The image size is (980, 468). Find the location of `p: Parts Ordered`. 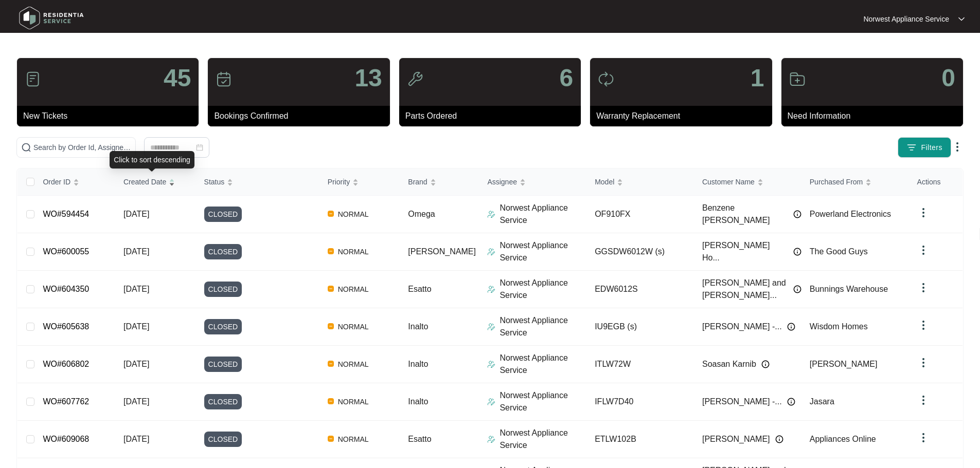

p: Parts Ordered is located at coordinates (493, 116).